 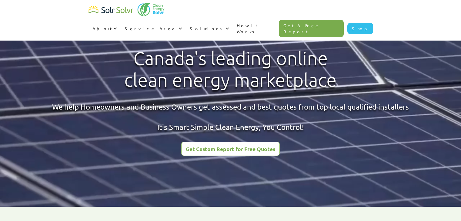 What do you see at coordinates (360, 28) in the screenshot?
I see `a: Shop` at bounding box center [360, 28].